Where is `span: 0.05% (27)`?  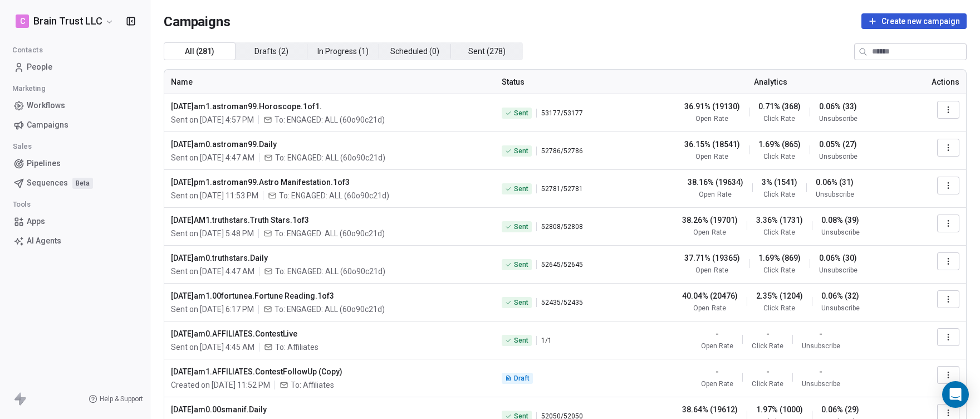
span: 0.05% (27) is located at coordinates (838, 145).